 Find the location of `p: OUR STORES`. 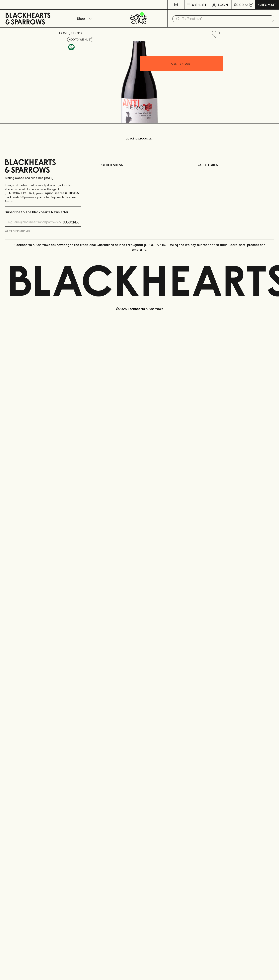

p: OUR STORES is located at coordinates (236, 165).